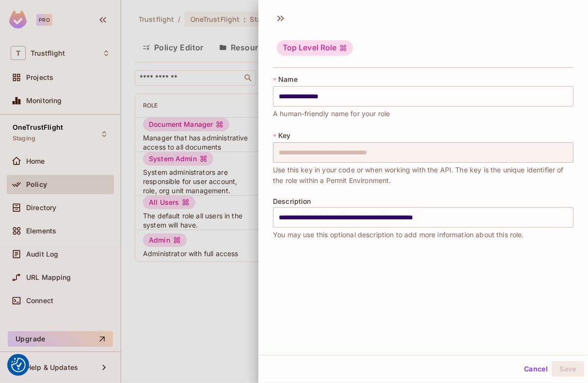 The height and width of the screenshot is (383, 588). What do you see at coordinates (284, 136) in the screenshot?
I see `span: Key` at bounding box center [284, 136].